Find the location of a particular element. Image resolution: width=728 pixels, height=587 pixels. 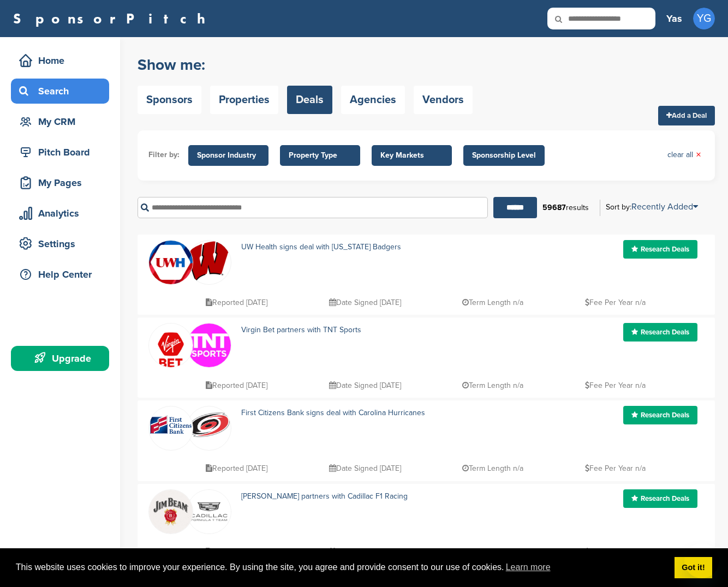

b: 59687 is located at coordinates (554, 207).